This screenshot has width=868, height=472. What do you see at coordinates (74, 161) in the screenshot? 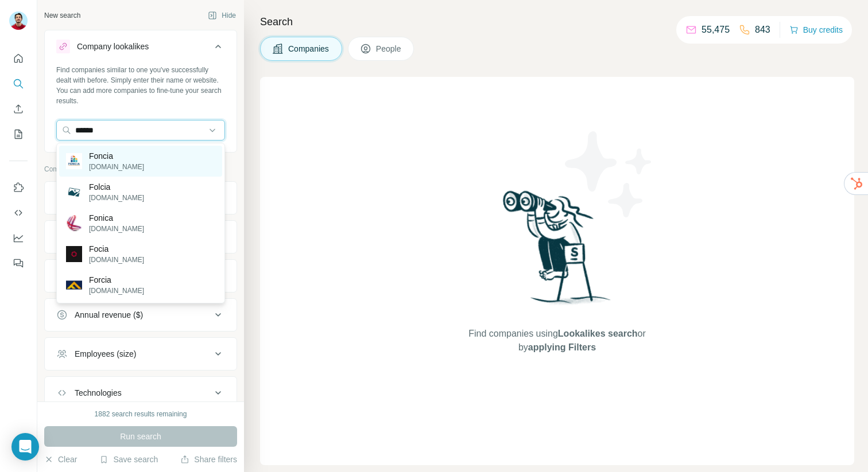
I see `img: Foncia` at bounding box center [74, 161].